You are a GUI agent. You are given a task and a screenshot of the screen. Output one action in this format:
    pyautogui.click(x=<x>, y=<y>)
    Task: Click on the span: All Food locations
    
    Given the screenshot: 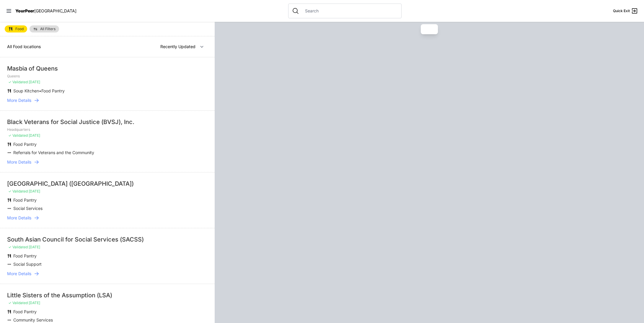 What is the action you would take?
    pyautogui.click(x=24, y=47)
    